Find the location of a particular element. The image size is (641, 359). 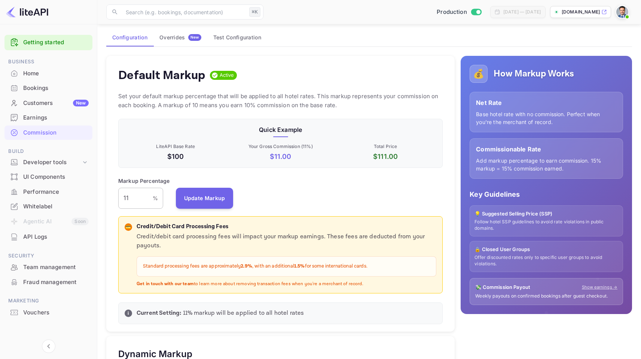

a: Show earnings → is located at coordinates (600, 287).